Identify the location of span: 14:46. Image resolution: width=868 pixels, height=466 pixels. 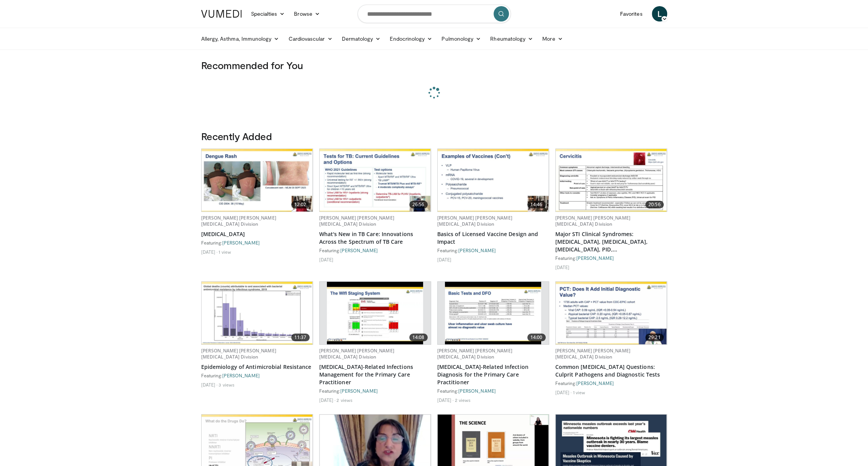
(537, 205).